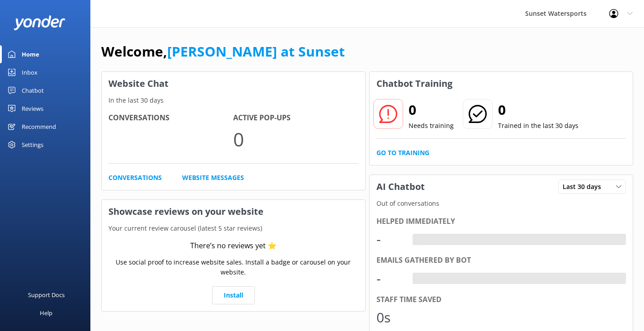  I want to click on div: Reviews, so click(33, 109).